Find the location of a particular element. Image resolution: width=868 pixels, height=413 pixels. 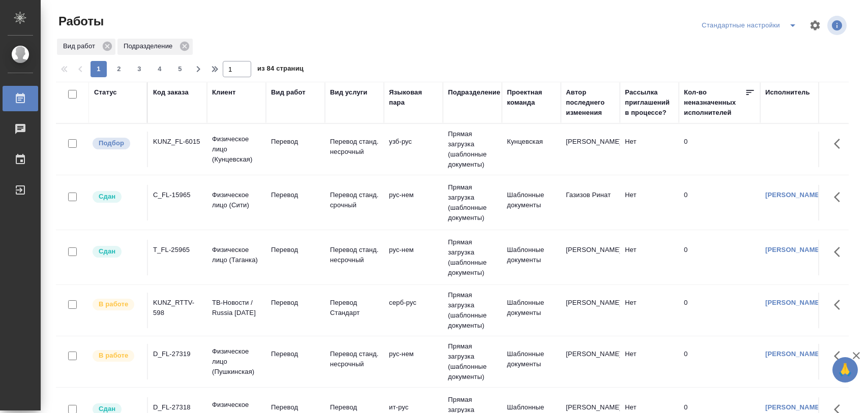

div: KUNZ_RTTV-598 is located at coordinates (178, 308).